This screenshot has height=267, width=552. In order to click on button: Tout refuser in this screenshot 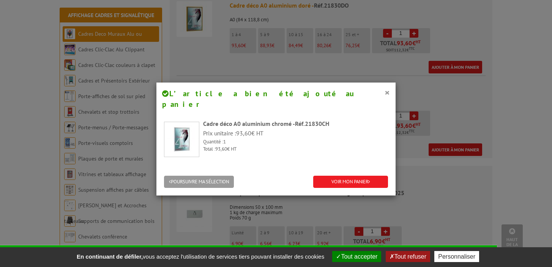, I will do `click(408, 256)`.